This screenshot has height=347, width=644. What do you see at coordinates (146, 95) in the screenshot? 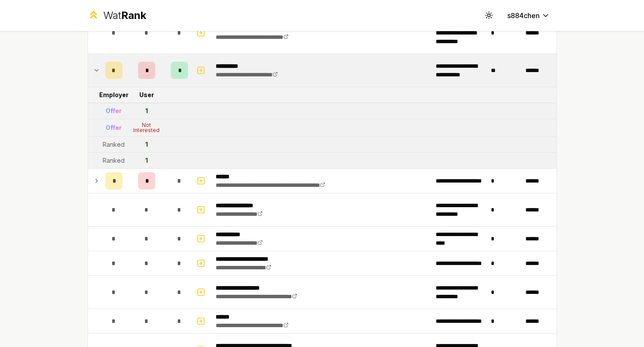
I see `td: User` at bounding box center [146, 95].